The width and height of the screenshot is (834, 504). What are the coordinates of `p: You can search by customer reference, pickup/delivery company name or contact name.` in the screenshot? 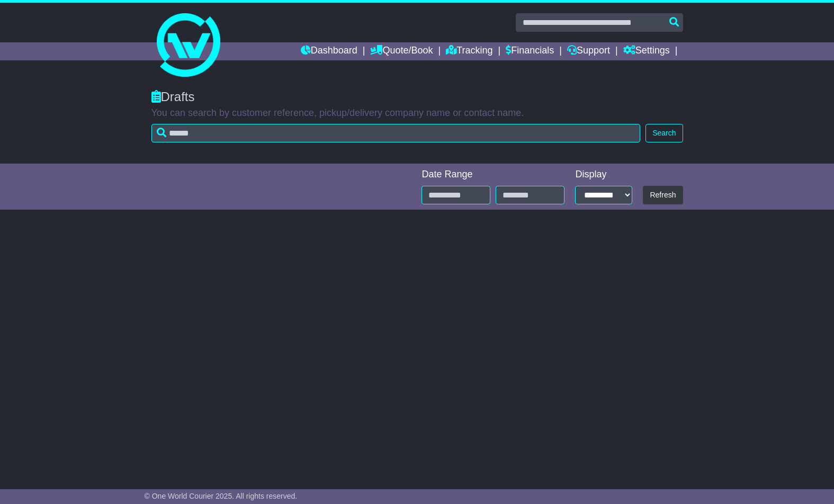 It's located at (417, 113).